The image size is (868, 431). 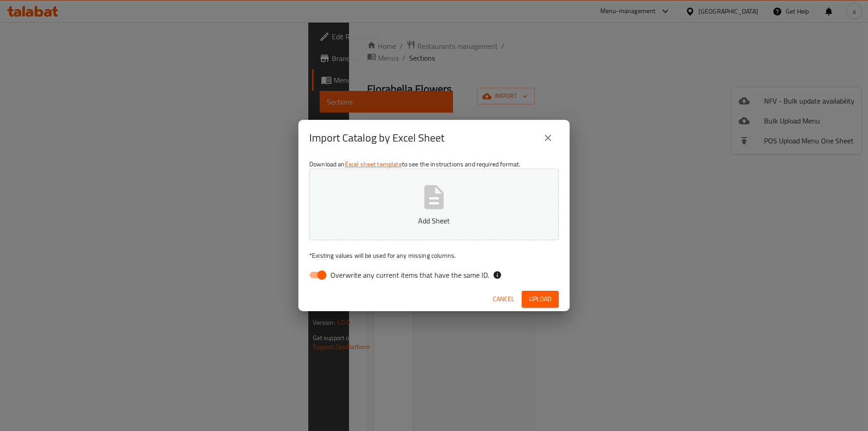 I want to click on span: Overwrite any current items that have the same ID., so click(x=410, y=275).